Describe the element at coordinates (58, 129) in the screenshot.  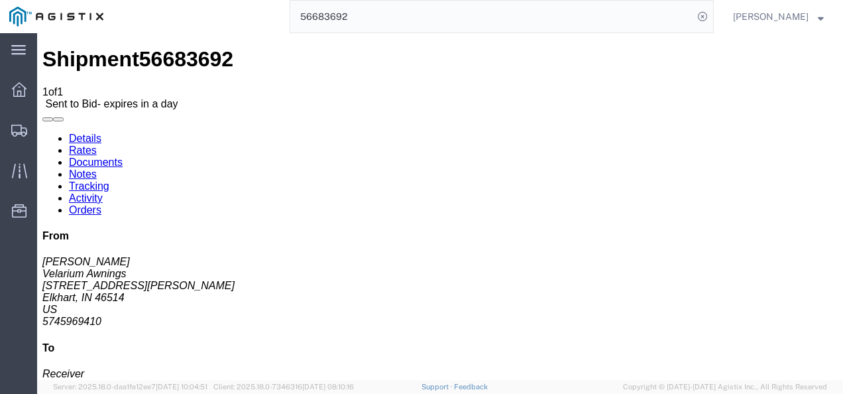
I see `a: Documents` at that location.